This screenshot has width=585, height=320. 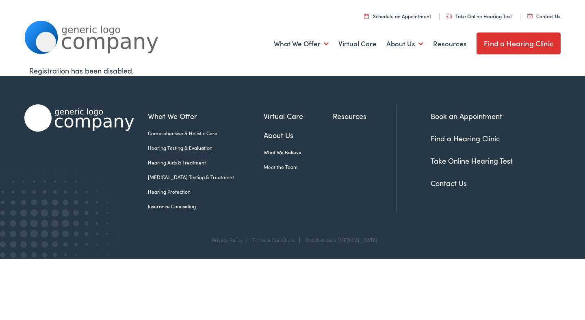 I want to click on a: Book an Appointment, so click(x=466, y=116).